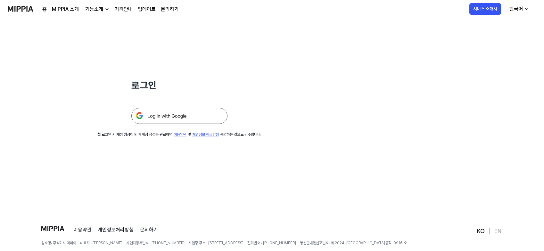 The height and width of the screenshot is (251, 544). Describe the element at coordinates (65, 9) in the screenshot. I see `a: MIPPIA 소개` at that location.